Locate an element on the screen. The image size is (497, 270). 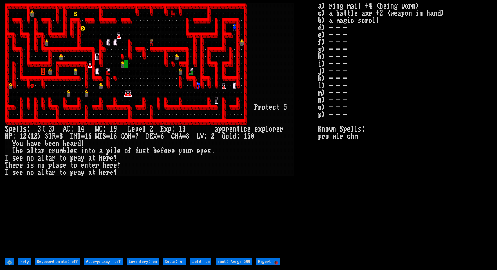
div: H is located at coordinates (7, 136).